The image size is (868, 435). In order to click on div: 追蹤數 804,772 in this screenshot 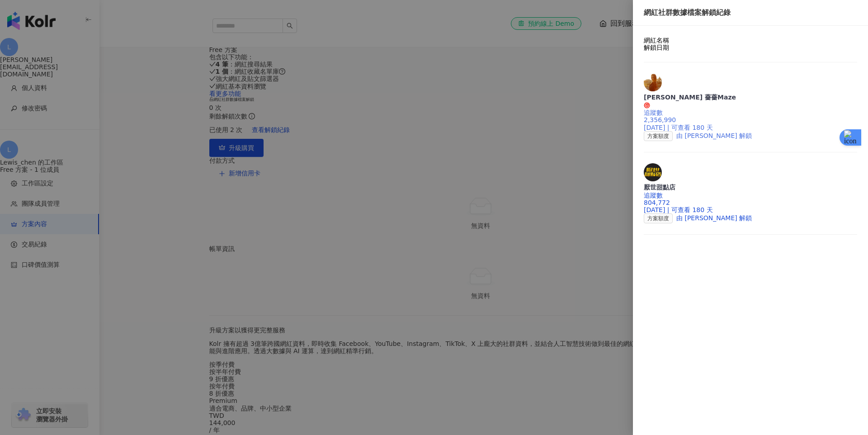, I will do `click(751, 199)`.